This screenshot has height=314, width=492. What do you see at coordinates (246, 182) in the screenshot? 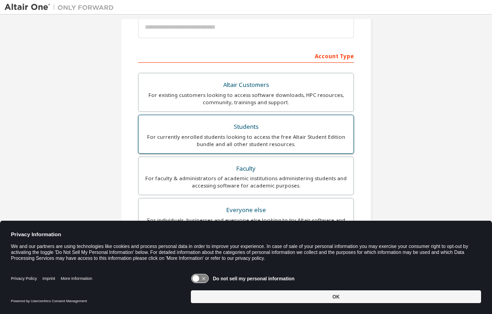
I see `div: For faculty & administrators of academic institutions administering students and accessing softwa...` at bounding box center [246, 182].